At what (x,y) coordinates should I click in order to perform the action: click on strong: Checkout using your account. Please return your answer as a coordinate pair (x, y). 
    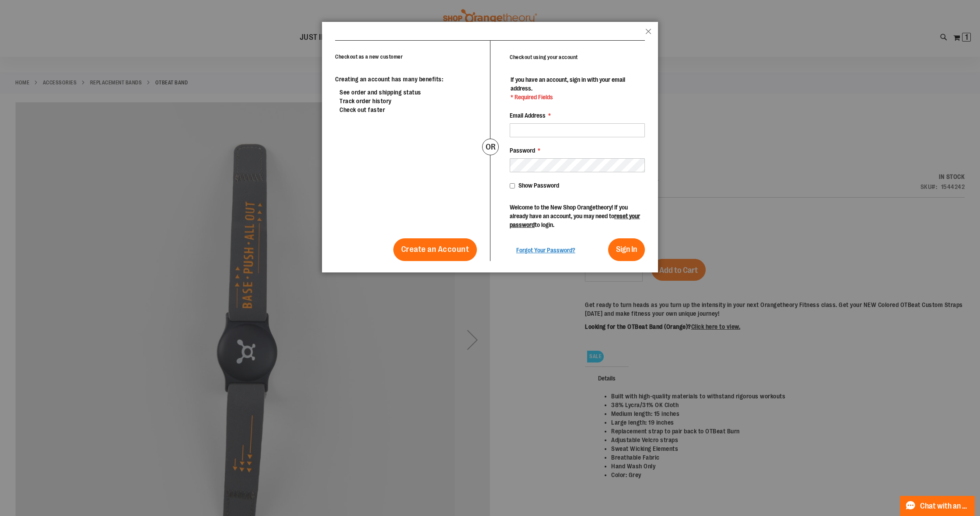
    Looking at the image, I should click on (543, 57).